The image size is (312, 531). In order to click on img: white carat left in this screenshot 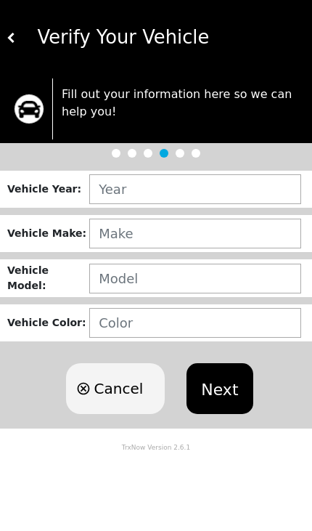, I will do `click(12, 38)`.